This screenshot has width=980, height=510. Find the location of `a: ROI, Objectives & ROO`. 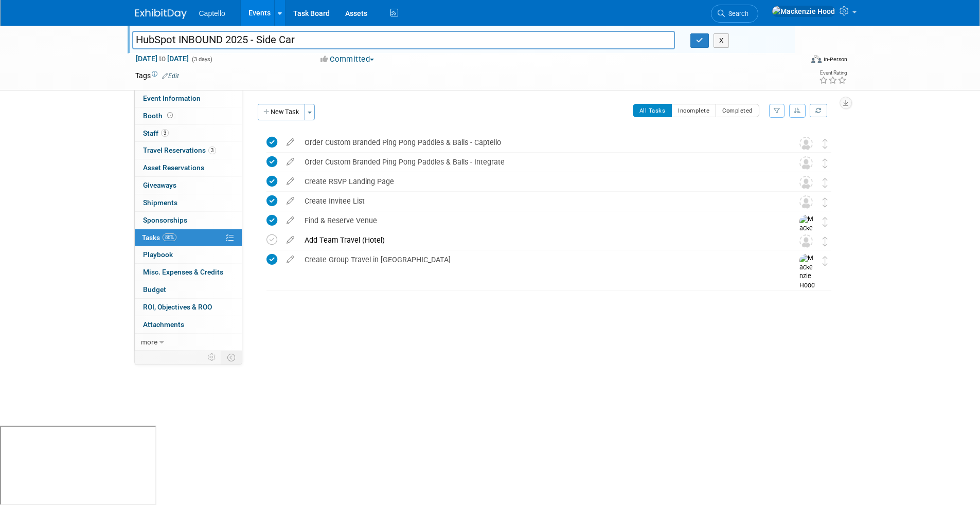

a: ROI, Objectives & ROO is located at coordinates (188, 307).